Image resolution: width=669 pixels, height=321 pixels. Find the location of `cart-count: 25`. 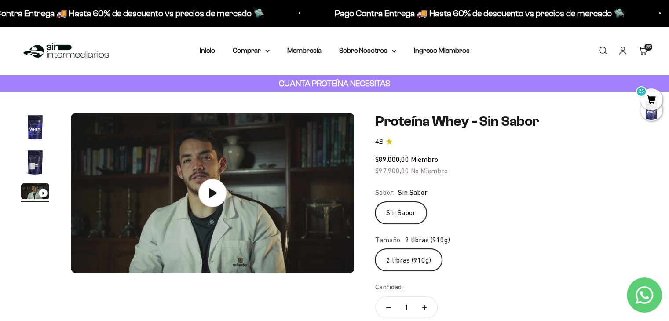

cart-count: 25 is located at coordinates (648, 47).